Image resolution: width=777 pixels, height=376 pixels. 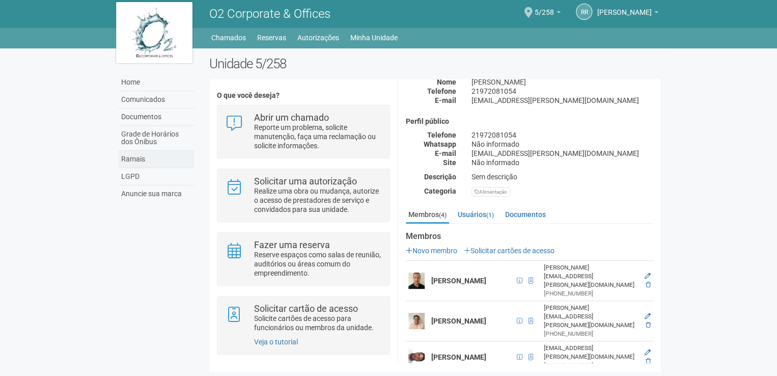 I want to click on strong: Abrir um chamado, so click(x=291, y=117).